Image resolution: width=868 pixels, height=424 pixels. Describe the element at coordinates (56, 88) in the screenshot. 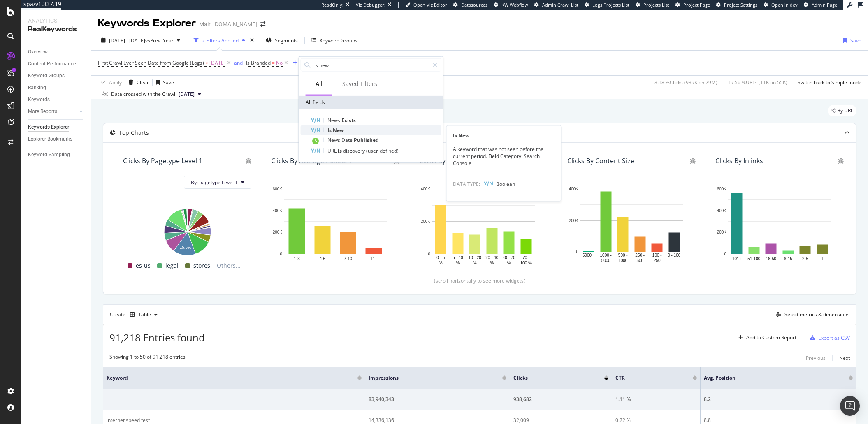

I see `a: Ranking` at that location.